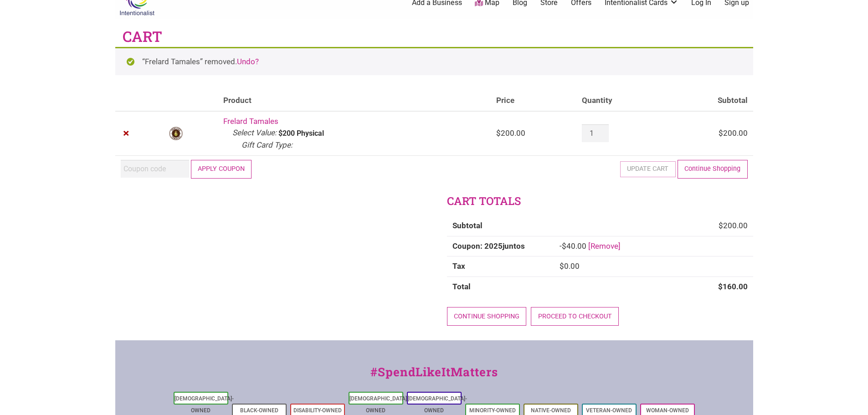 The height and width of the screenshot is (415, 868). Describe the element at coordinates (260, 411) in the screenshot. I see `a: Black-Owned` at that location.